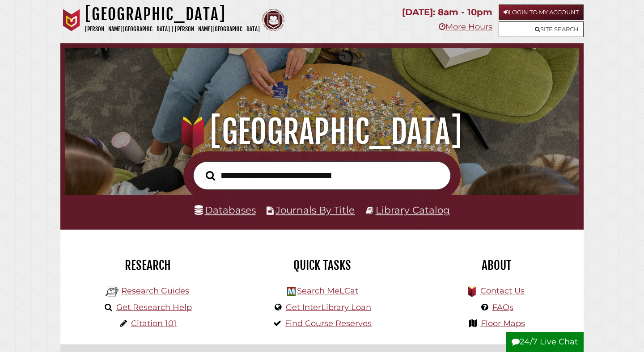 This screenshot has height=352, width=644. What do you see at coordinates (322, 266) in the screenshot?
I see `h2: Quick Tasks` at bounding box center [322, 266].